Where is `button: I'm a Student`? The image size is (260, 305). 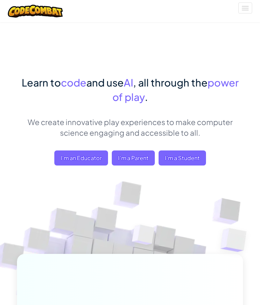 button: I'm a Student is located at coordinates (182, 158).